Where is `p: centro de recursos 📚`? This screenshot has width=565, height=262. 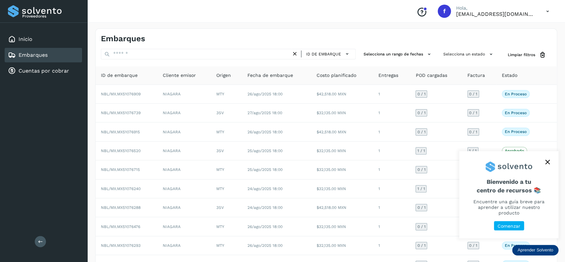 p: centro de recursos 📚 is located at coordinates (508, 191).